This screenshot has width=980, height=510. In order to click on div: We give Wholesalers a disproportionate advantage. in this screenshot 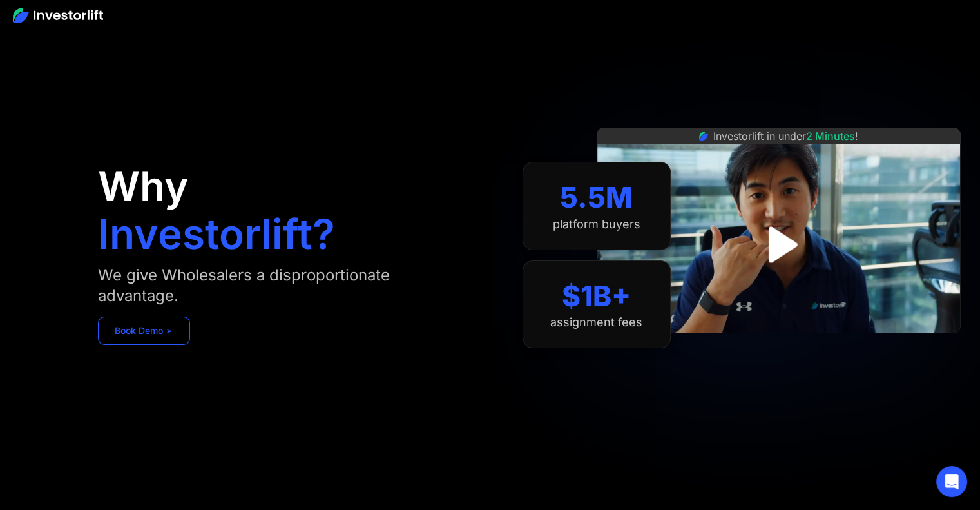, I will do `click(275, 286)`.